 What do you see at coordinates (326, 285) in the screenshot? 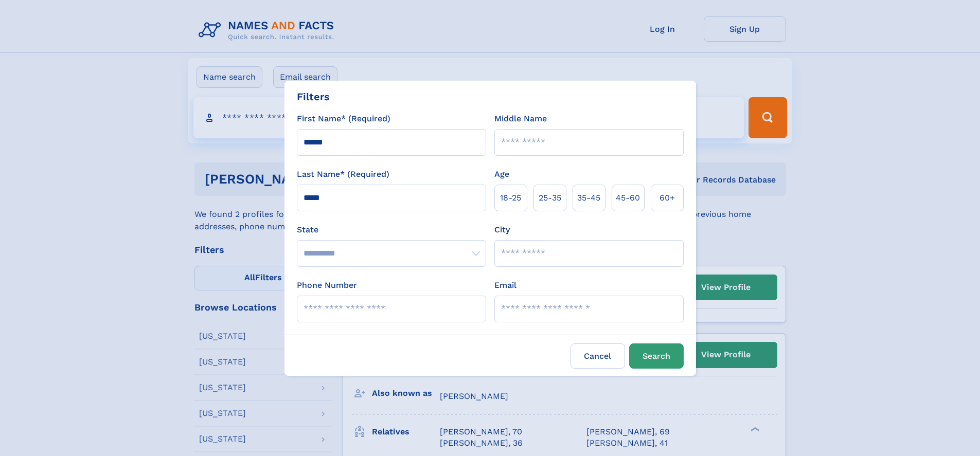
I see `label: Phone Number` at bounding box center [326, 285].